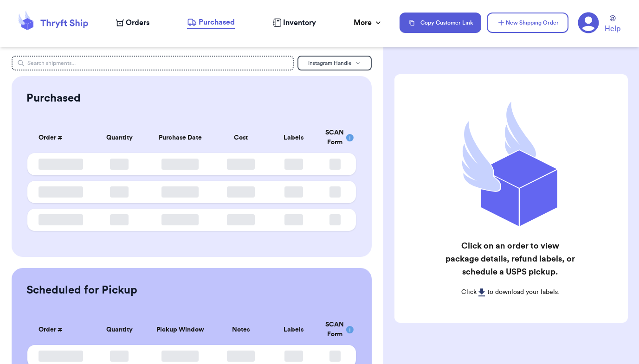  I want to click on a: Purchased, so click(211, 23).